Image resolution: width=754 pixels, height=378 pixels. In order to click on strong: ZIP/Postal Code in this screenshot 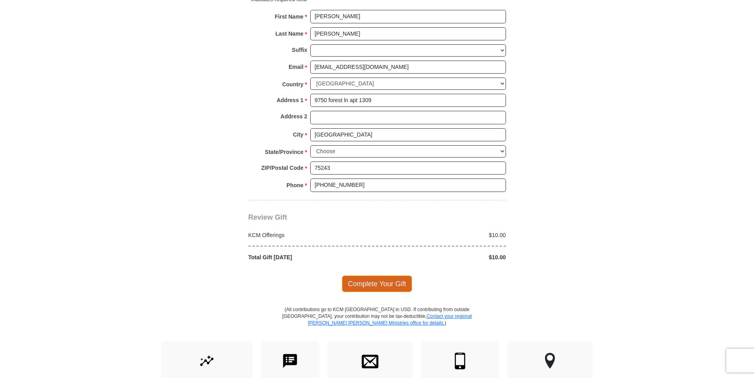, I will do `click(282, 168)`.